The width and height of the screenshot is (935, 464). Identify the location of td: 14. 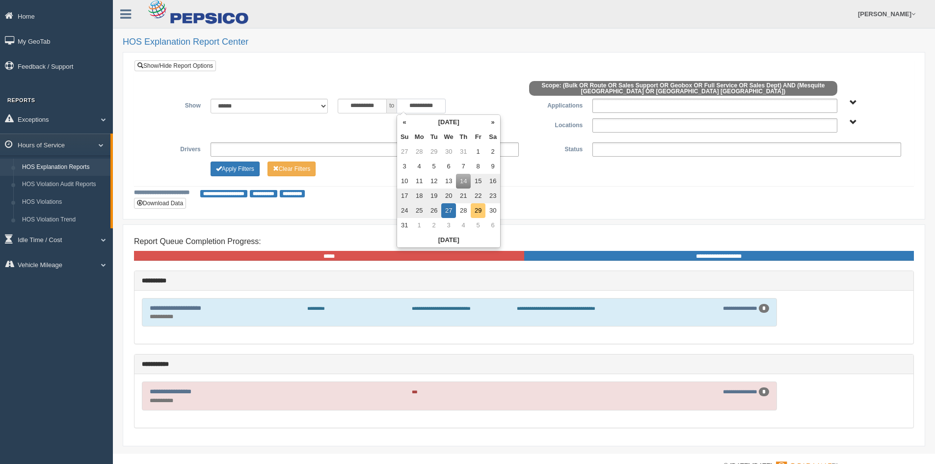
(463, 181).